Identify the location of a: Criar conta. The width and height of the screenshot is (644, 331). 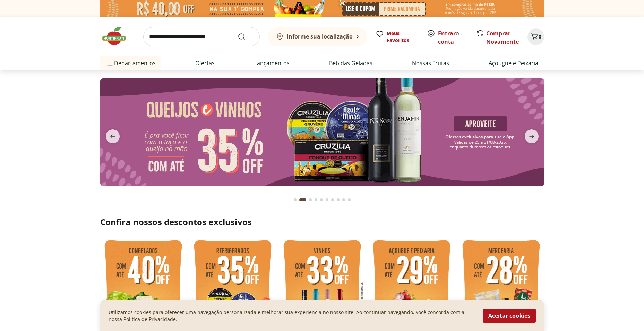
(457, 38).